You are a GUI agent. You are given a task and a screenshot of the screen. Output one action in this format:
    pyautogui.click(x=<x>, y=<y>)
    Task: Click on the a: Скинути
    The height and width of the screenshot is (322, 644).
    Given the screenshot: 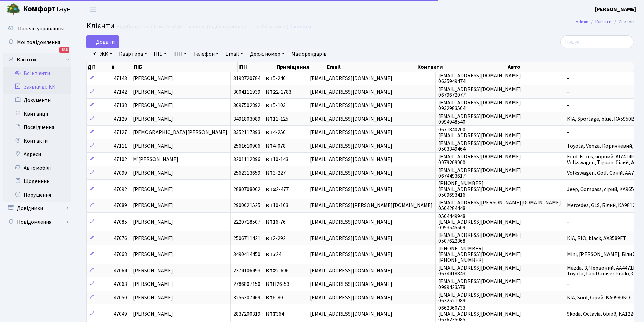 What is the action you would take?
    pyautogui.click(x=301, y=27)
    